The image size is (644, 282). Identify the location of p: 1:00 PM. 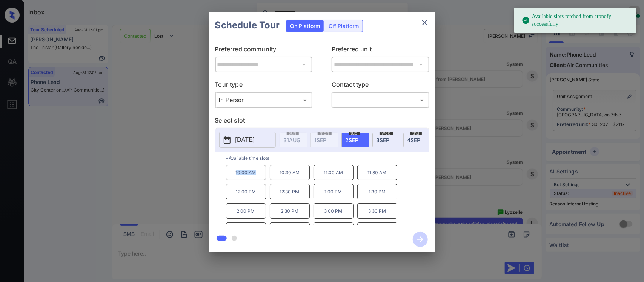
(333, 191).